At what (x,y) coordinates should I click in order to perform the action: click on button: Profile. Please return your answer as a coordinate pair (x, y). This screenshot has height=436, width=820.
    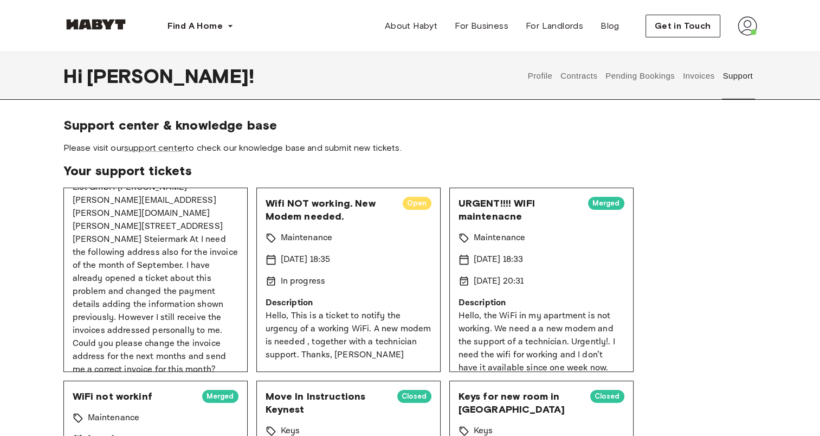
    Looking at the image, I should click on (540, 76).